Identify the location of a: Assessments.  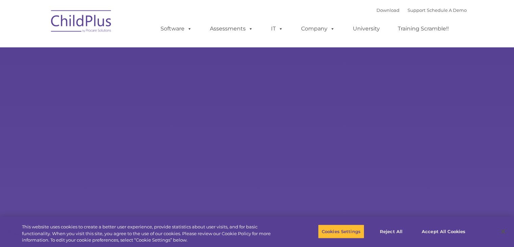
(232, 29).